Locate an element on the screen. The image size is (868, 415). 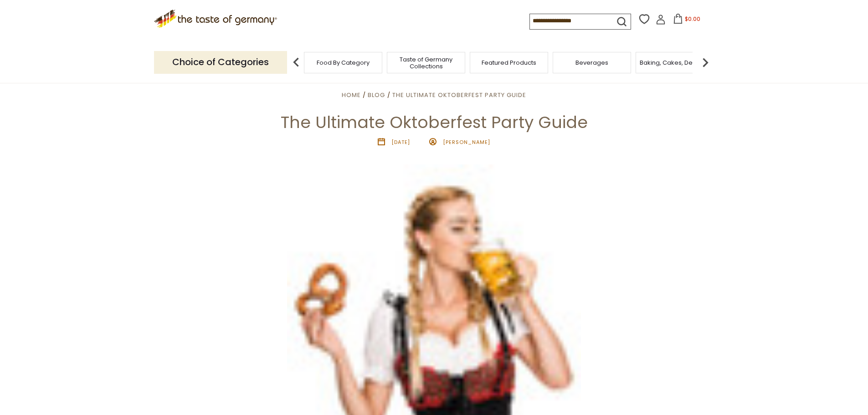
a: Baking, Cakes, Desserts is located at coordinates (675, 62).